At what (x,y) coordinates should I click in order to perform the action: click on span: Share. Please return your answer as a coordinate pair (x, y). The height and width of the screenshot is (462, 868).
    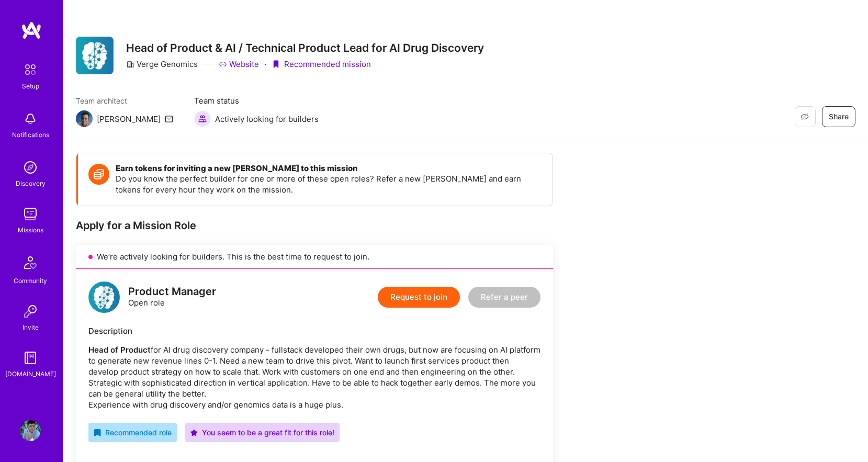
    Looking at the image, I should click on (839, 116).